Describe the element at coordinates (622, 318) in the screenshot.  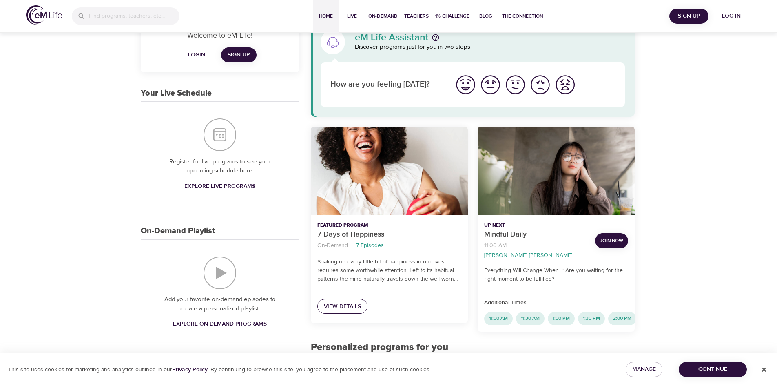
I see `span: 2:00 PM` at that location.